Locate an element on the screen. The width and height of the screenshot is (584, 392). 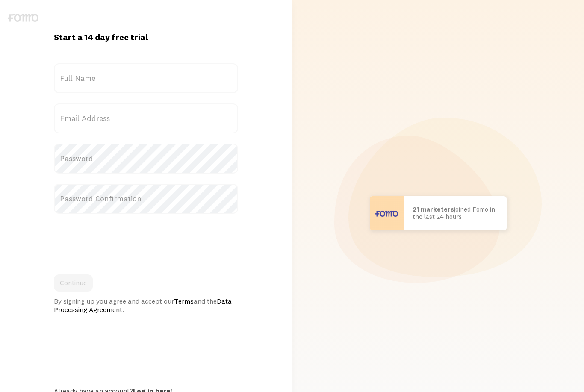
label: Password is located at coordinates (146, 159).